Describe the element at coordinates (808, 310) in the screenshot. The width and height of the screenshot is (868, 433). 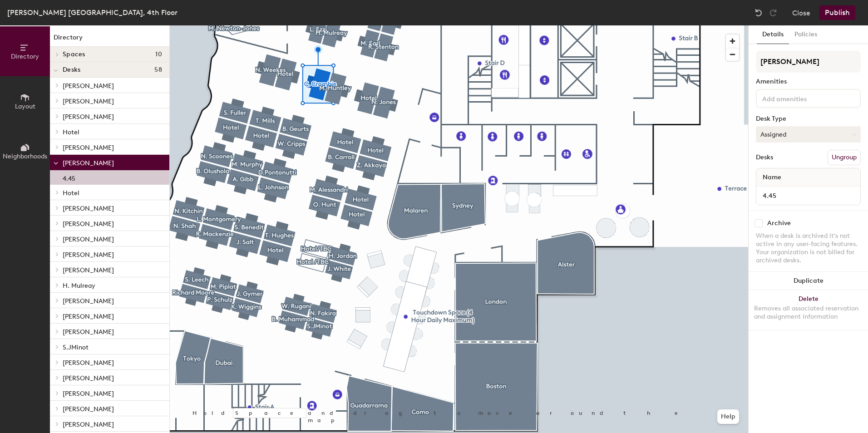
I see `button: DeleteRemoves all associated reservation and assignment information` at that location.